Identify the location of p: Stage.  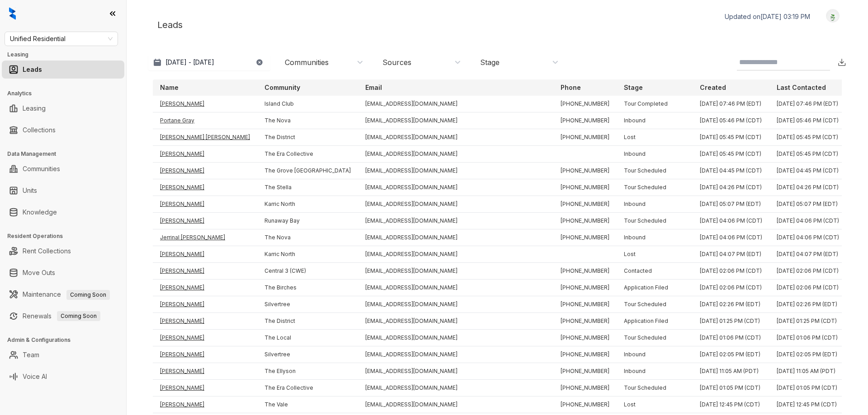
(633, 87).